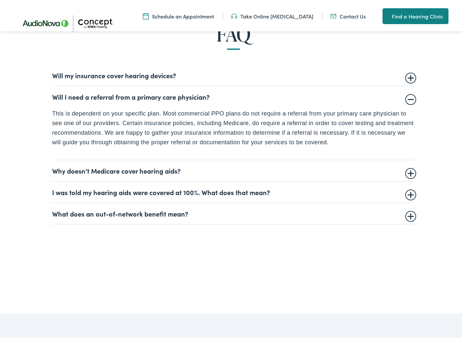 The image size is (462, 340). What do you see at coordinates (234, 74) in the screenshot?
I see `summary: Will my insurance cover hearing devices?` at bounding box center [234, 74].